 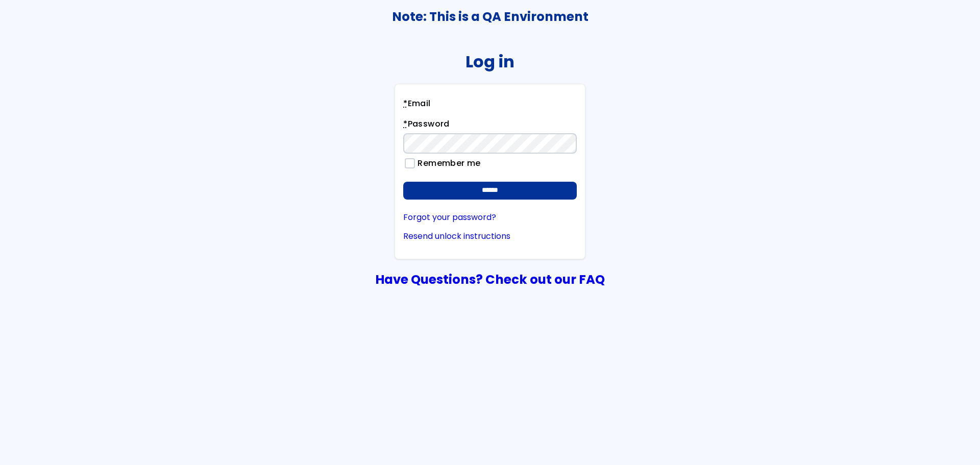 What do you see at coordinates (426, 126) in the screenshot?
I see `label: Password` at bounding box center [426, 126].